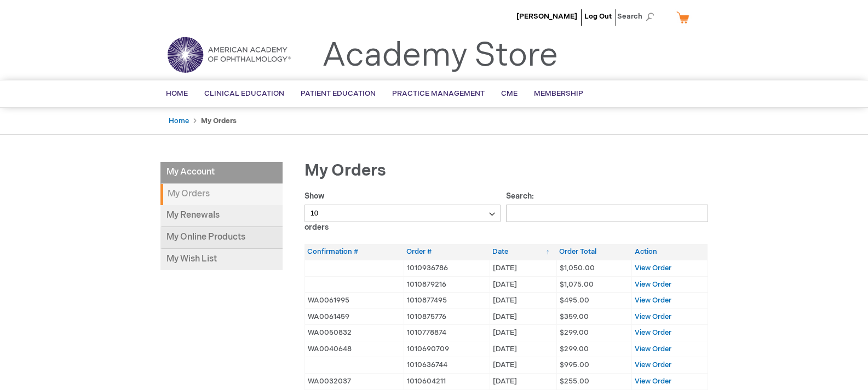 This screenshot has height=390, width=868. What do you see at coordinates (345, 171) in the screenshot?
I see `span: My Orders` at bounding box center [345, 171].